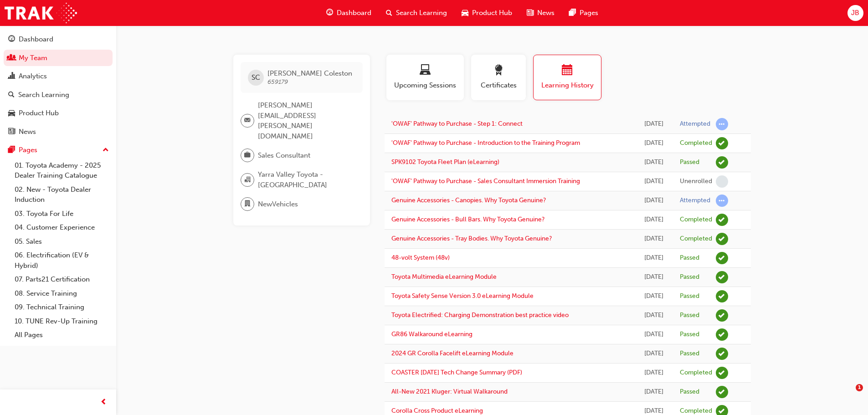 The height and width of the screenshot is (415, 868). Describe the element at coordinates (278, 204) in the screenshot. I see `span: NewVehicles` at that location.